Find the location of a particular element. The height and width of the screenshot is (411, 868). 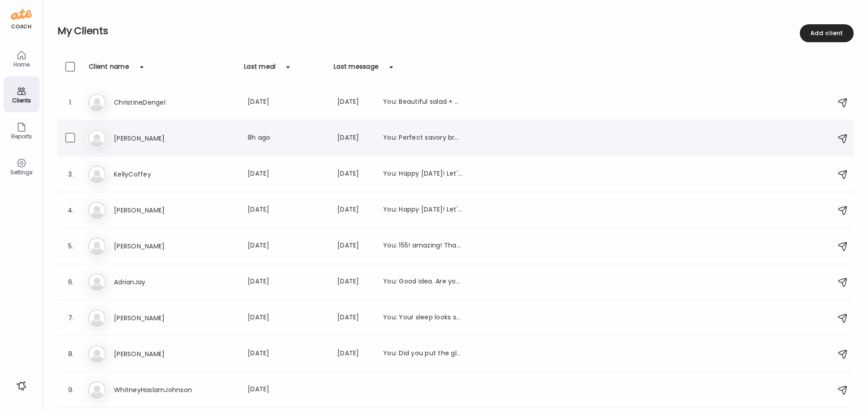

div: 8. is located at coordinates (71, 354).